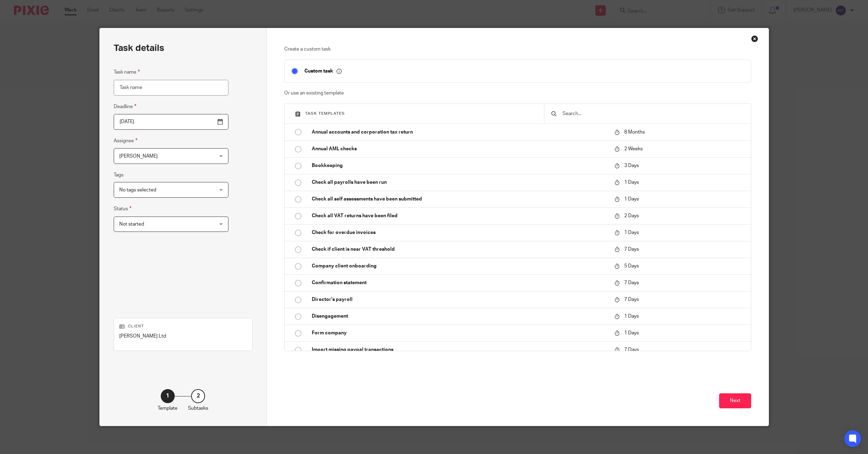 The width and height of the screenshot is (868, 454). I want to click on p: Import missing paypal transactions, so click(459, 350).